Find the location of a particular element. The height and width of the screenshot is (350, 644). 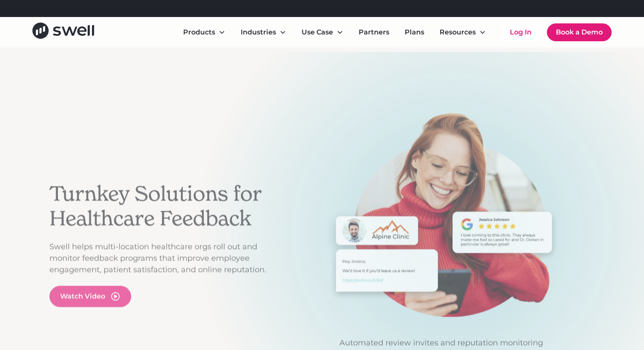

a: home is located at coordinates (63, 32).